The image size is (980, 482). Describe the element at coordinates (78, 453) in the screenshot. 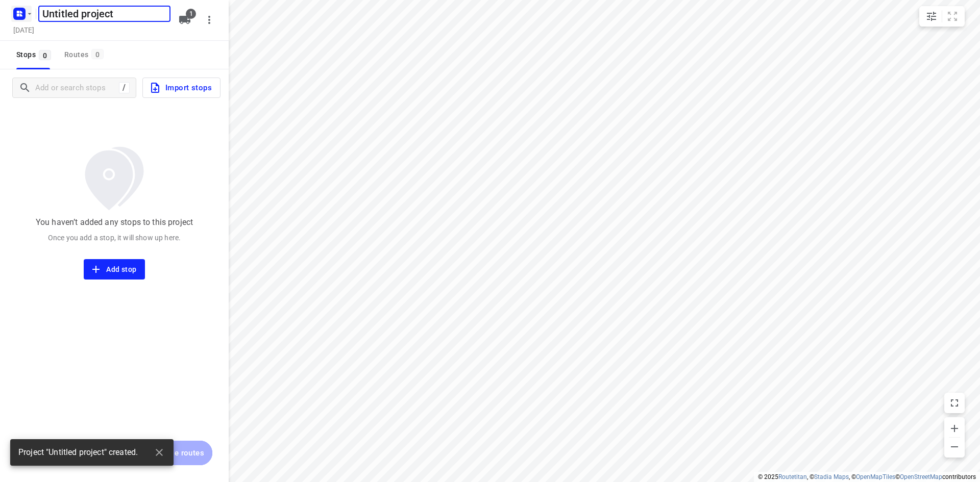

I see `span: Project "Untitled project" created.` at that location.